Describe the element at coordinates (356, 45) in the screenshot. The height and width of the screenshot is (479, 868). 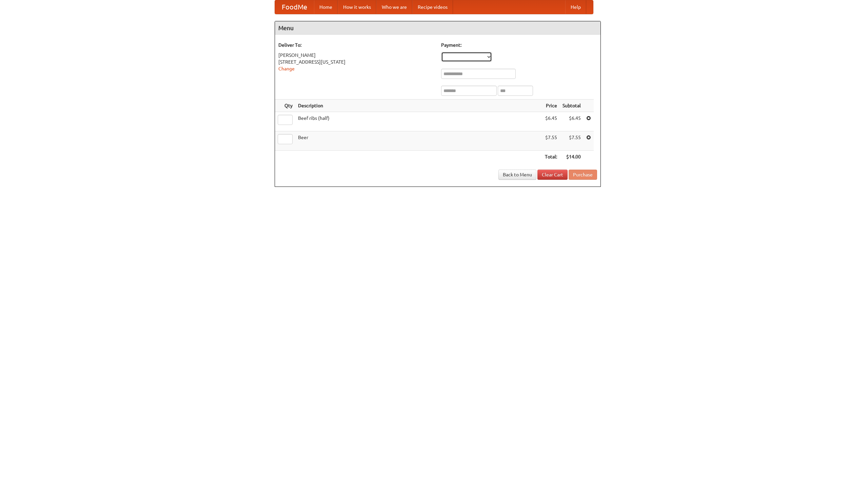
I see `h5: Deliver To:` at that location.